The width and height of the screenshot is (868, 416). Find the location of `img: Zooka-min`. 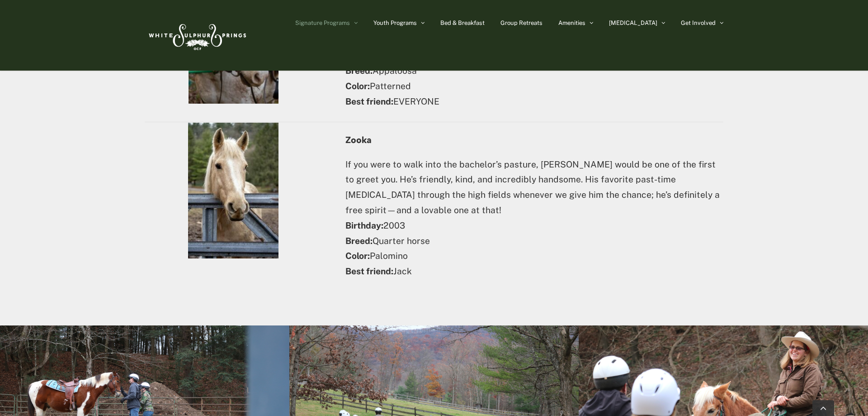

img: Zooka-min is located at coordinates (234, 191).